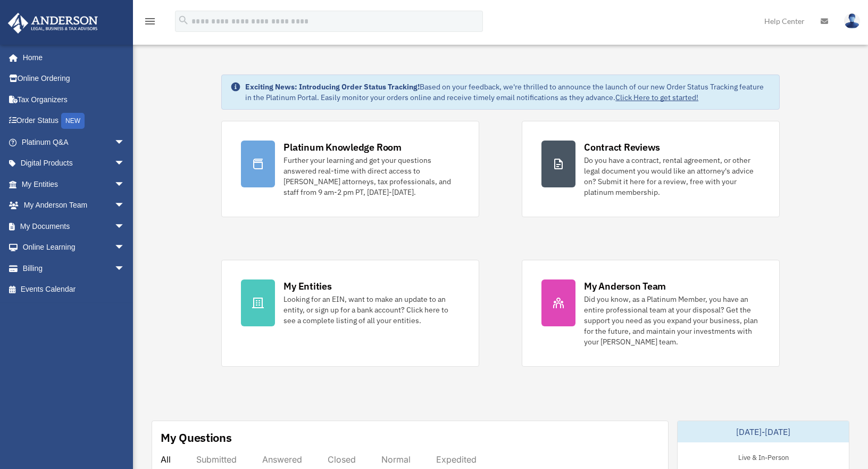 The width and height of the screenshot is (868, 469). What do you see at coordinates (852, 21) in the screenshot?
I see `img: User Pic` at bounding box center [852, 21].